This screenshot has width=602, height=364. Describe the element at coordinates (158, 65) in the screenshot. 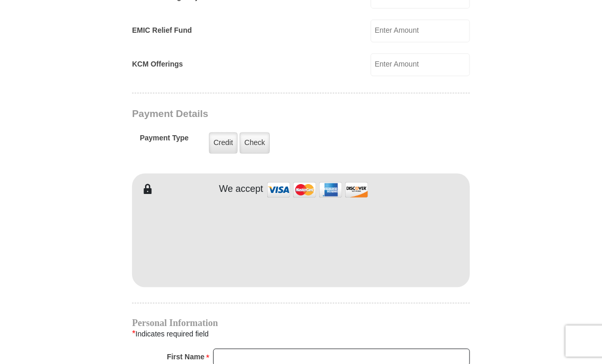

I see `label: KCM Offerings` at that location.